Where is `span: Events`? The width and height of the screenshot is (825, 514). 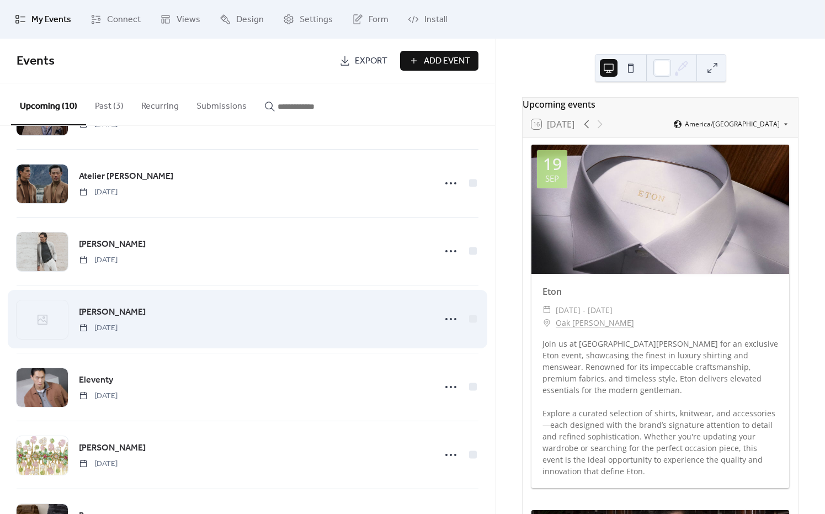
span: Events is located at coordinates (35, 61).